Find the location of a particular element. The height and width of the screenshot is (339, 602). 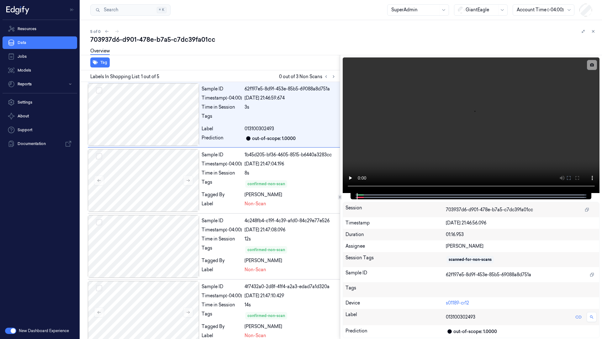

div: Duration is located at coordinates (396, 234).